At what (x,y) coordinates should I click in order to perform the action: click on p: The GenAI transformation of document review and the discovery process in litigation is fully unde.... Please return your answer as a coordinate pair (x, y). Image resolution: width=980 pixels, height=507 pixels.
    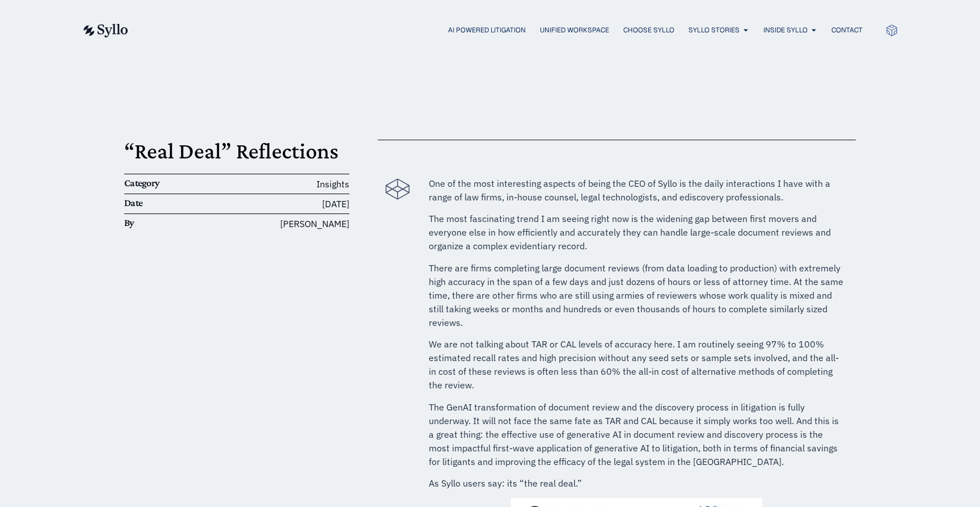
    Looking at the image, I should click on (636, 434).